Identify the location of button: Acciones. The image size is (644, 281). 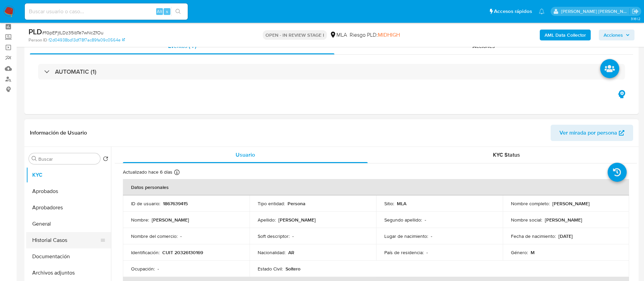
(617, 35).